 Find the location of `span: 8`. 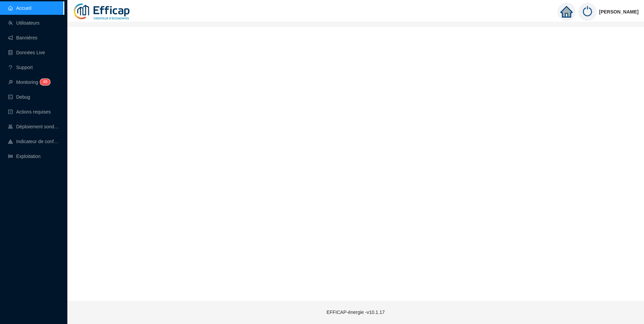

span: 8 is located at coordinates (46, 82).